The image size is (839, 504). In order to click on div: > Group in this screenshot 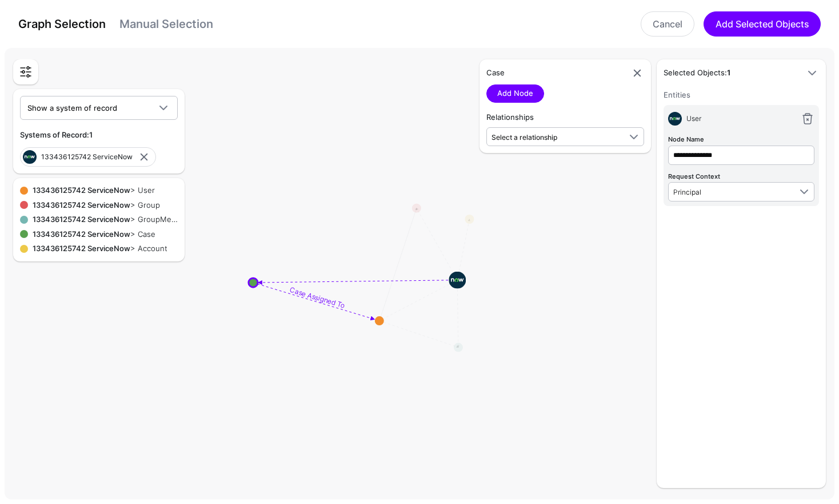, I will do `click(103, 206)`.